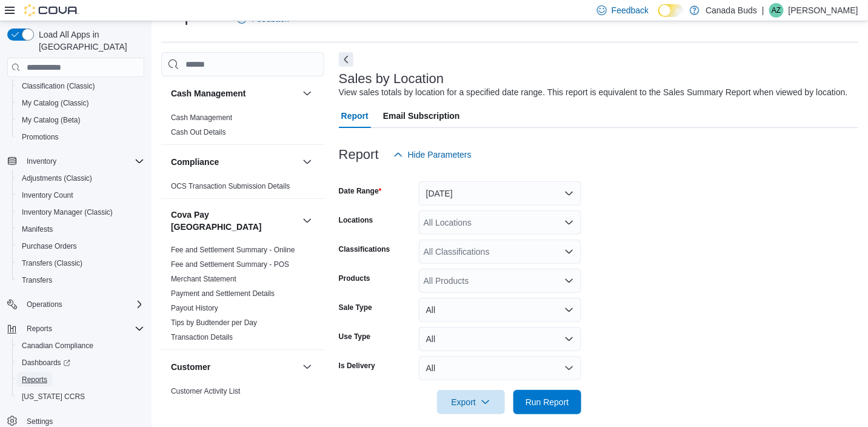  What do you see at coordinates (194, 162) in the screenshot?
I see `h3: Compliance` at bounding box center [194, 162].